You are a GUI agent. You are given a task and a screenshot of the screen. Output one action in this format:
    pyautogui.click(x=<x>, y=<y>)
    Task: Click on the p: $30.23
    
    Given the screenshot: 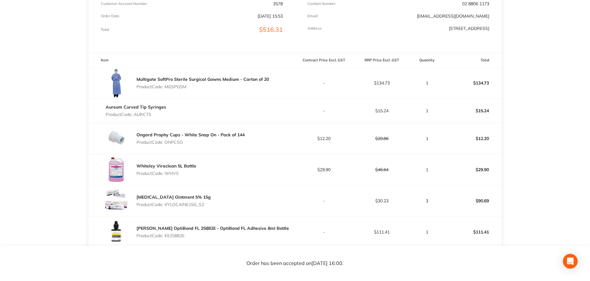 What is the action you would take?
    pyautogui.click(x=382, y=201)
    